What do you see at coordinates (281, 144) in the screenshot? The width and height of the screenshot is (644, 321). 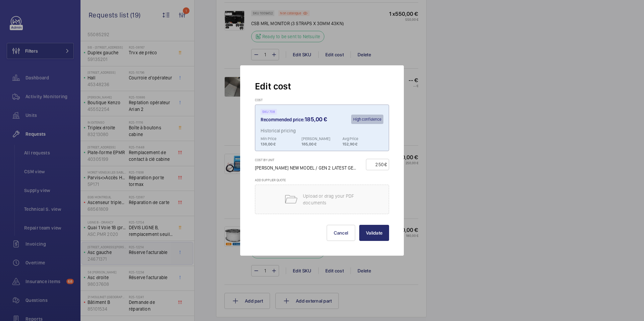 I see `p: 138,00 €` at bounding box center [281, 144].